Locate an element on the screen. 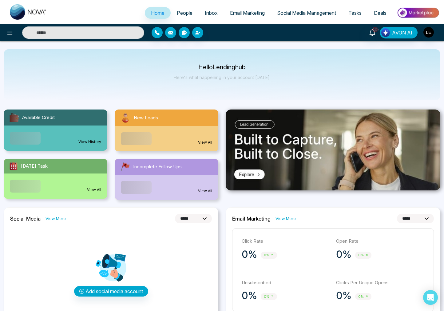 The image size is (444, 311). img: todayTask.svg is located at coordinates (14, 166).